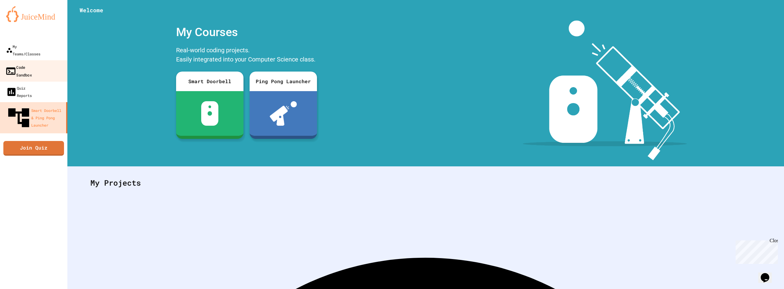  What do you see at coordinates (426, 183) in the screenshot?
I see `div: My Projects` at bounding box center [426, 183].